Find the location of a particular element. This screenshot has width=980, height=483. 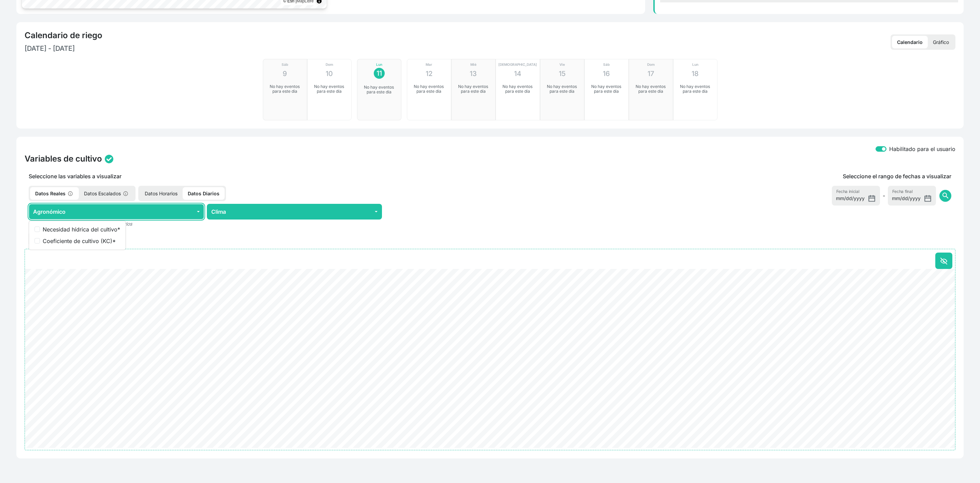

p: Mié is located at coordinates (474, 64).